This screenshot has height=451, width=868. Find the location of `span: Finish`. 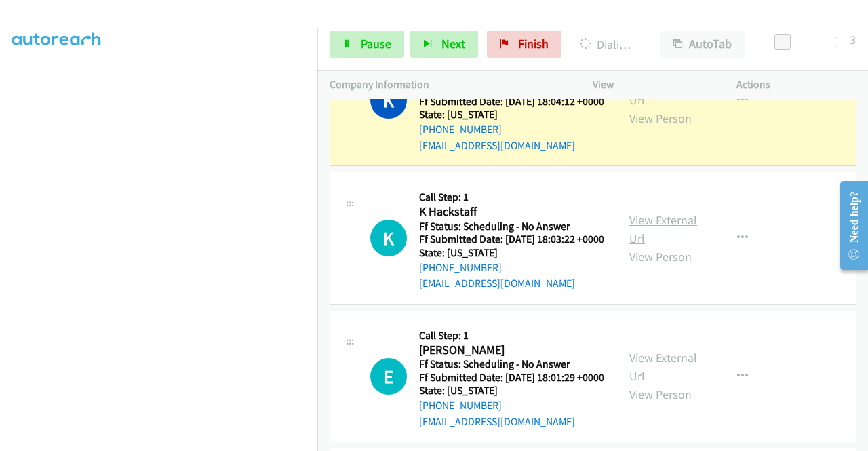

span: Finish is located at coordinates (532, 44).